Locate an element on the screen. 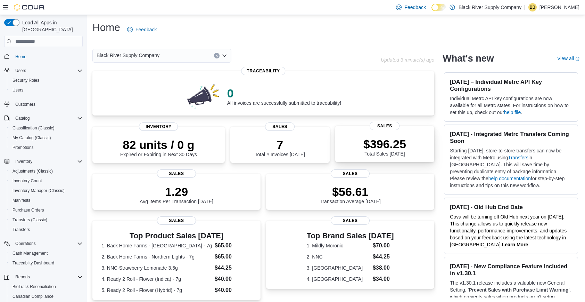 Image resolution: width=585 pixels, height=302 pixels. span: Feedback is located at coordinates (415, 7).